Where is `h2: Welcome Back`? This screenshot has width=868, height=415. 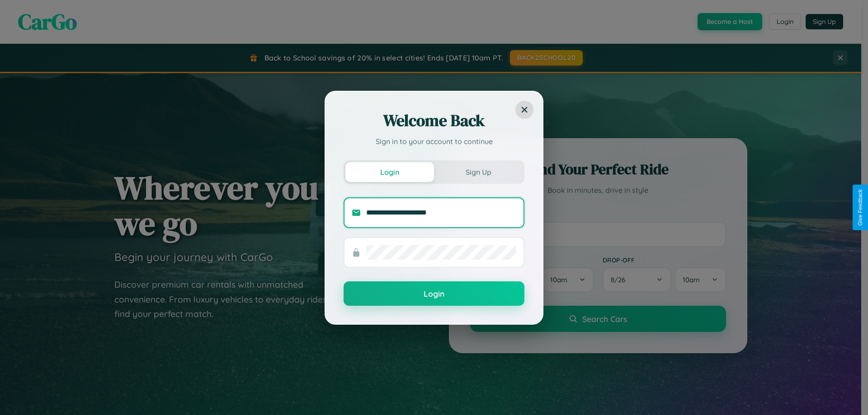 h2: Welcome Back is located at coordinates (434, 121).